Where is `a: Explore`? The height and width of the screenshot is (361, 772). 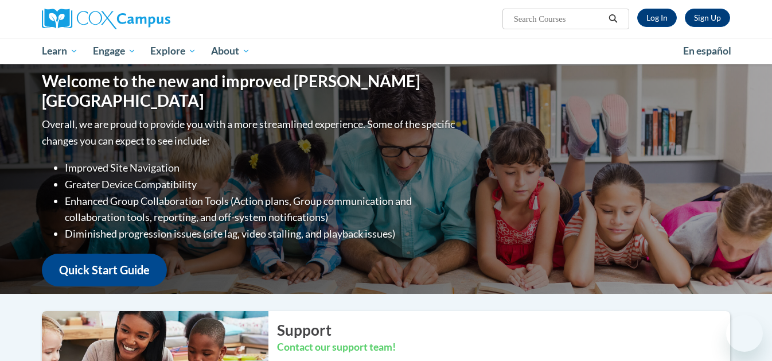 a: Explore is located at coordinates (173, 51).